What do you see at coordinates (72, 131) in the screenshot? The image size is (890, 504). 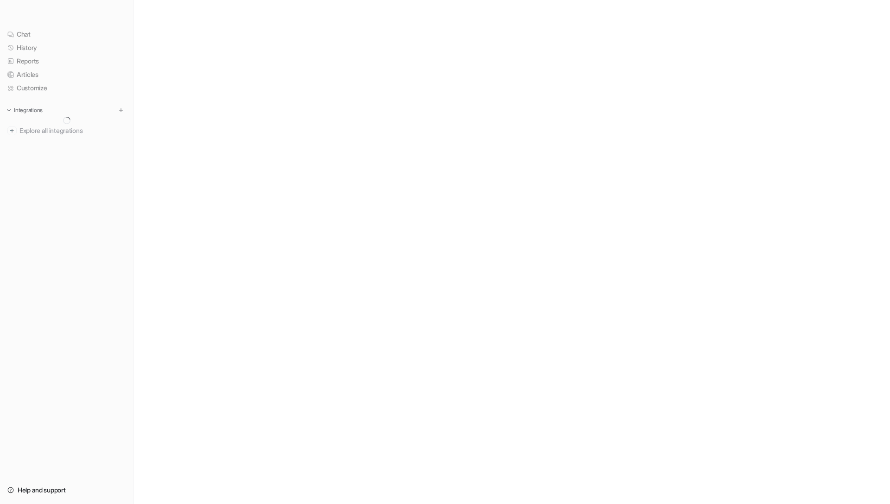 I see `span: Explore all integrations` at bounding box center [72, 131].